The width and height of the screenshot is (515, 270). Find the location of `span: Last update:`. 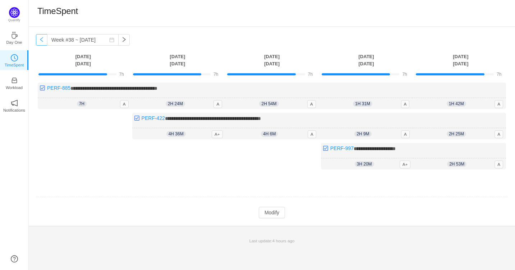

span: Last update: is located at coordinates (272, 241).